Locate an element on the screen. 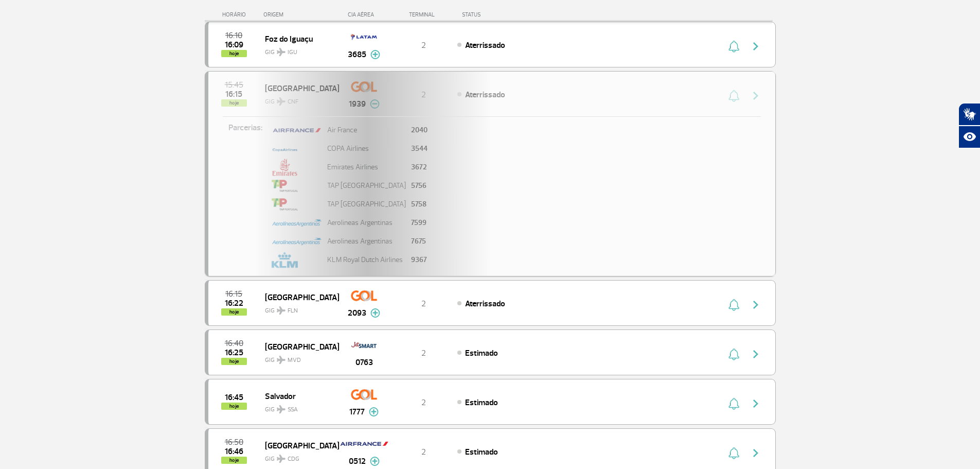 The image size is (980, 469). span: 3685 is located at coordinates (357, 55).